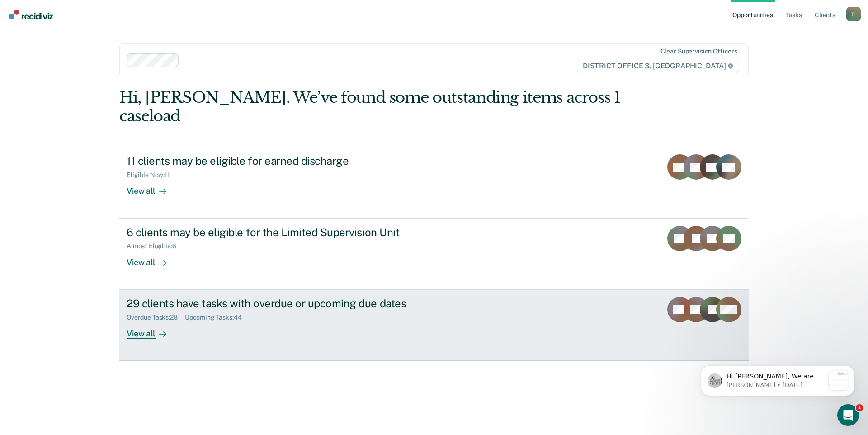 The height and width of the screenshot is (435, 868). What do you see at coordinates (699, 51) in the screenshot?
I see `div: Clear supervision officers` at bounding box center [699, 51].